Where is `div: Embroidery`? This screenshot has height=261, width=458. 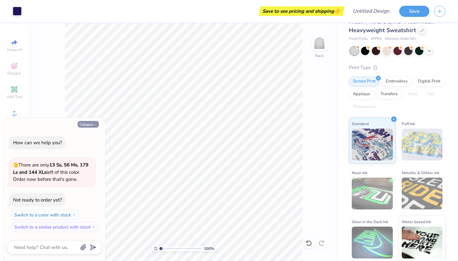
div: Embroidery is located at coordinates (397, 81).